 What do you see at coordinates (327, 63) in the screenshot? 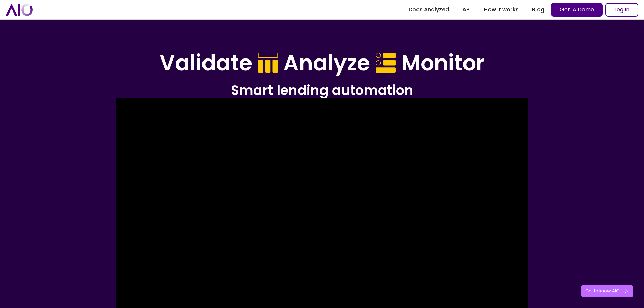
I see `h1: Analyze` at bounding box center [327, 63].